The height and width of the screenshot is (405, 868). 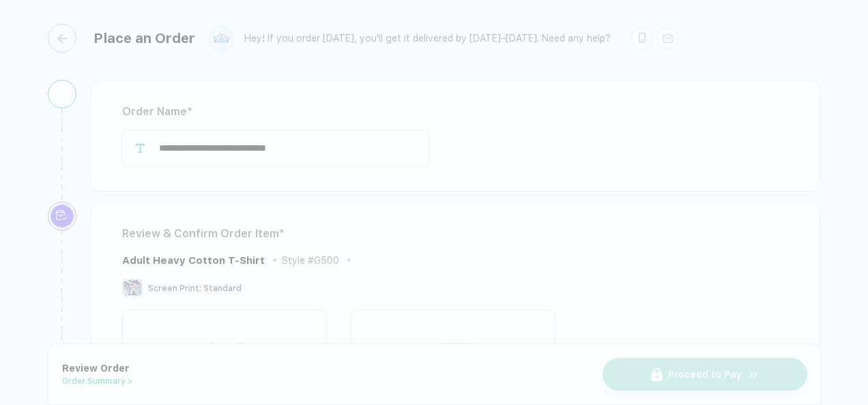 What do you see at coordinates (98, 382) in the screenshot?
I see `button: Order Summary >` at bounding box center [98, 382].